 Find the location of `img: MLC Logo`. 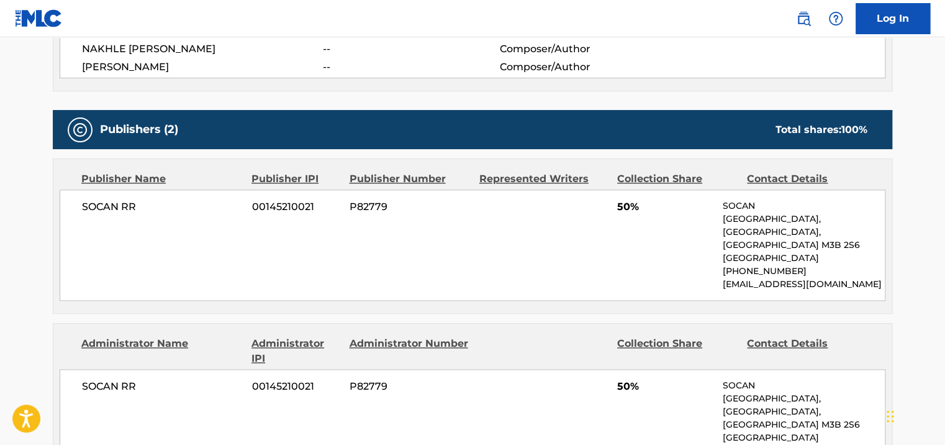

img: MLC Logo is located at coordinates (39, 18).